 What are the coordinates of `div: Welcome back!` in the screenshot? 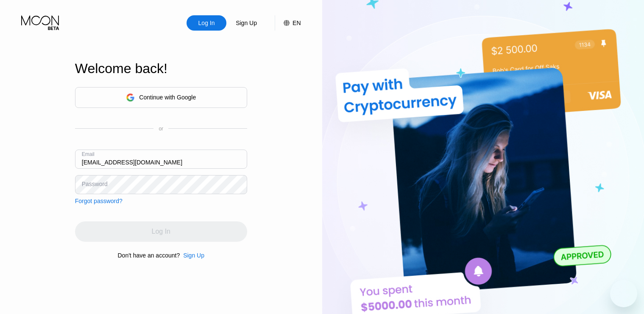 It's located at (161, 68).